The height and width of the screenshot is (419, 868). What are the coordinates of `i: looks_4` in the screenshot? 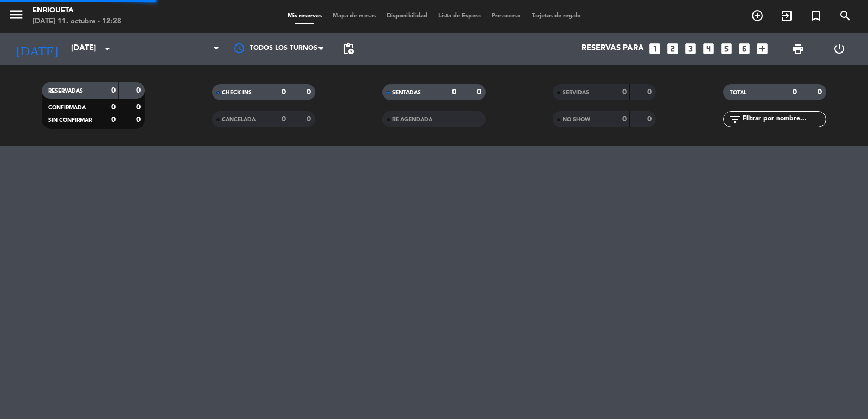 It's located at (708, 49).